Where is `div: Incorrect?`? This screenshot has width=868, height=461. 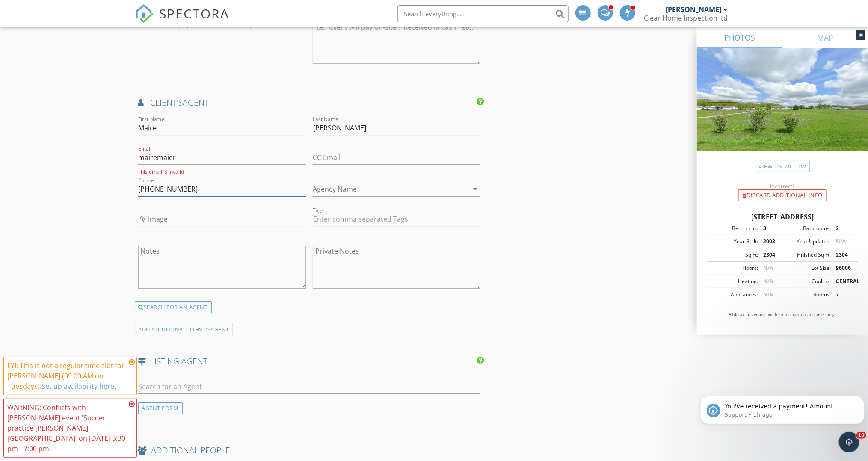 div: Incorrect? is located at coordinates (783, 186).